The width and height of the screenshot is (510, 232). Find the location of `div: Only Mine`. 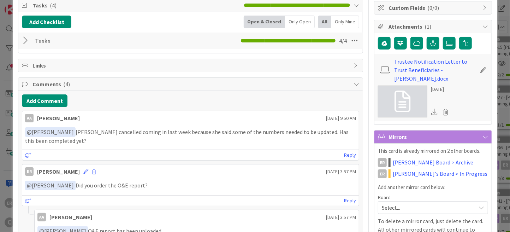

div: Only Mine is located at coordinates (345, 22).